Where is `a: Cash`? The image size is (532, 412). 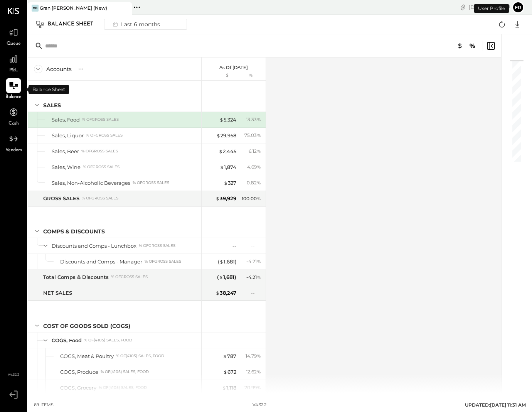 a: Cash is located at coordinates (13, 116).